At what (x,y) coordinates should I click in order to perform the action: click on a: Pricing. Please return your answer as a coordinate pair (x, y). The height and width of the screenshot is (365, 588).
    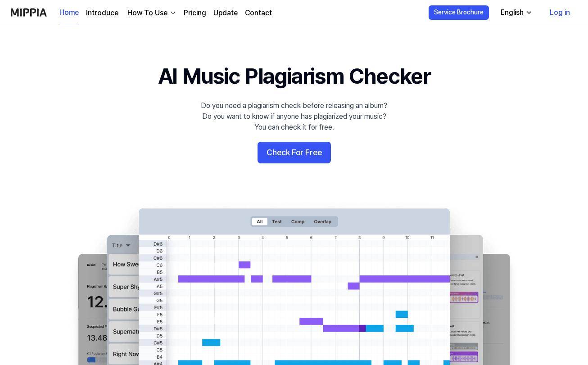
    Looking at the image, I should click on (195, 13).